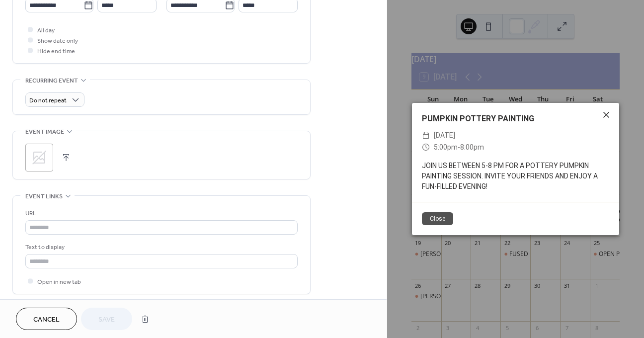 The width and height of the screenshot is (644, 338). I want to click on div: JOIN US BETWEEN 5-8 PM FOR A POTTERY PUMPKIN PAINTING SESSION. INVITE YOUR FRIENDS AND ENJOY A FU..., so click(516, 176).